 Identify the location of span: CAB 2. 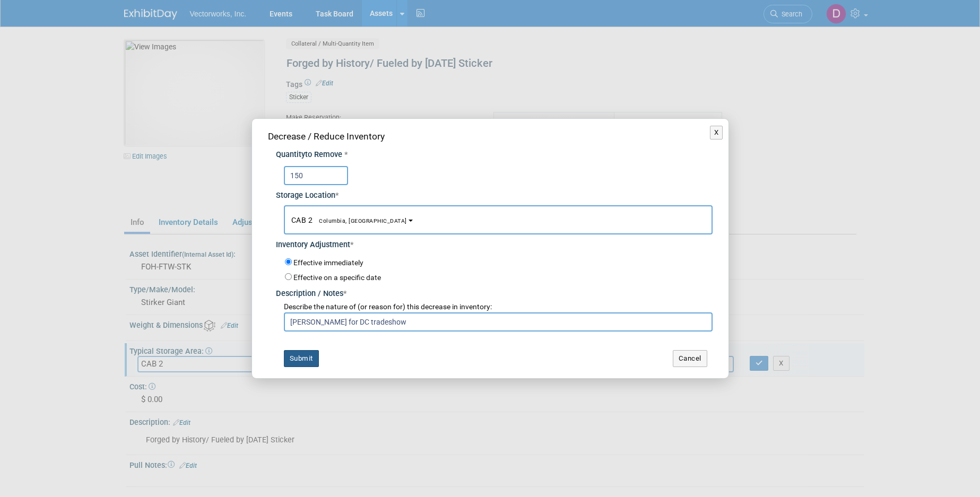
(349, 220).